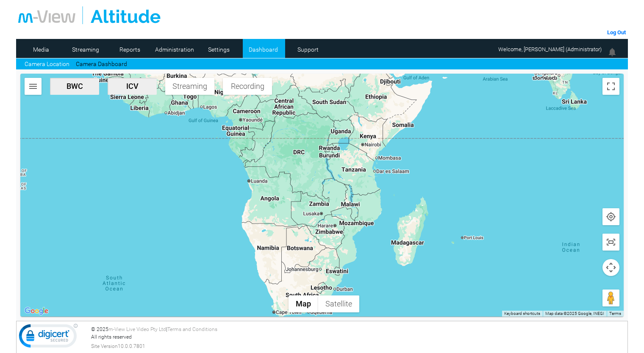 The height and width of the screenshot is (353, 644). What do you see at coordinates (48, 338) in the screenshot?
I see `img: DigiCert Secured Site Seal` at bounding box center [48, 338].